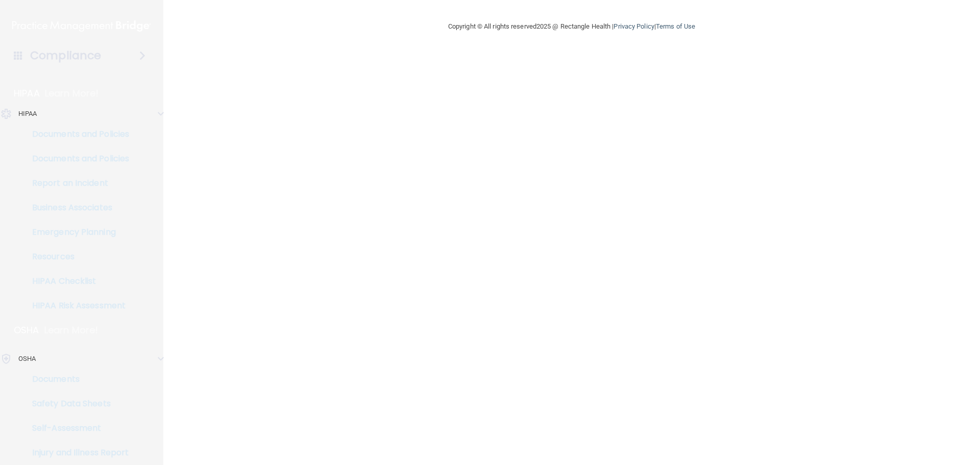 The image size is (980, 465). Describe the element at coordinates (76, 306) in the screenshot. I see `p: HIPAA Risk Assessment` at that location.